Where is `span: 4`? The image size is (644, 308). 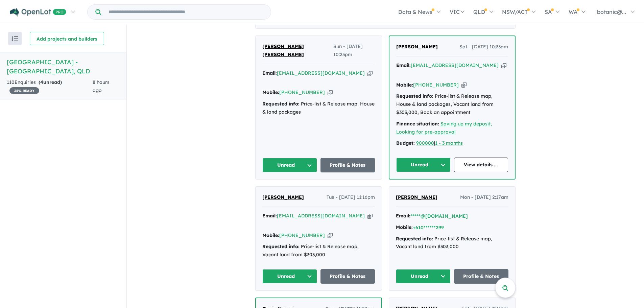 span: 4 is located at coordinates (42, 82).